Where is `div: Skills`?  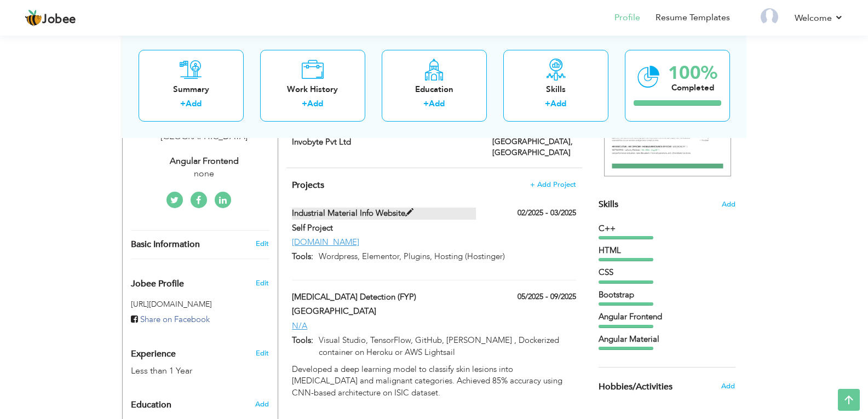 div: Skills is located at coordinates (556, 89).